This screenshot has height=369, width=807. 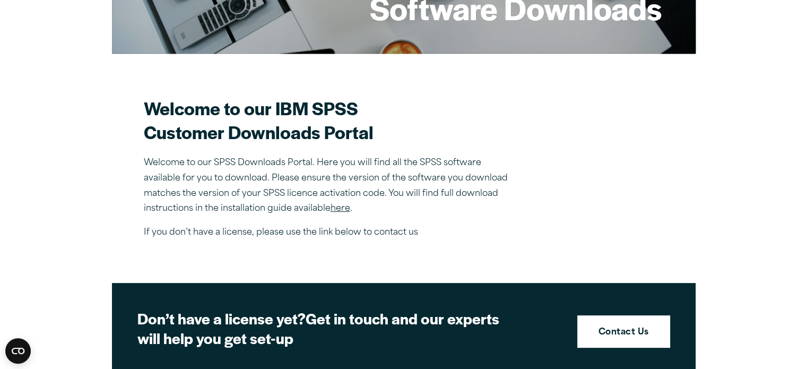 I want to click on strong: Don’t have a license yet?, so click(x=221, y=318).